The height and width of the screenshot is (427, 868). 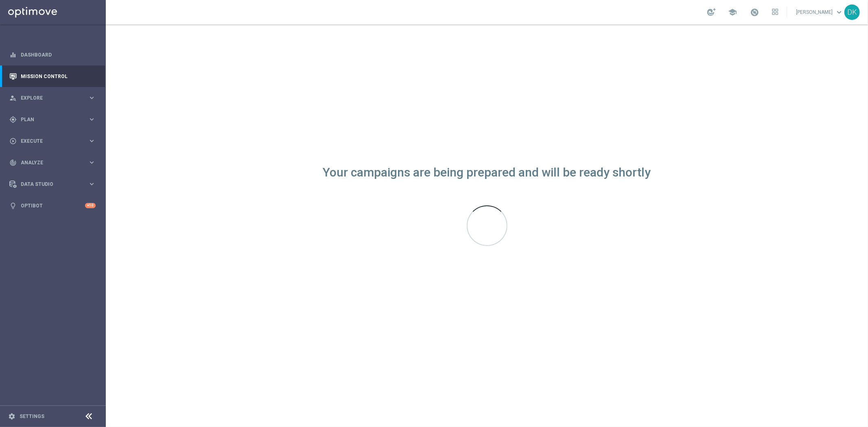 I want to click on button: lightbulb Optibot +10, so click(x=52, y=206).